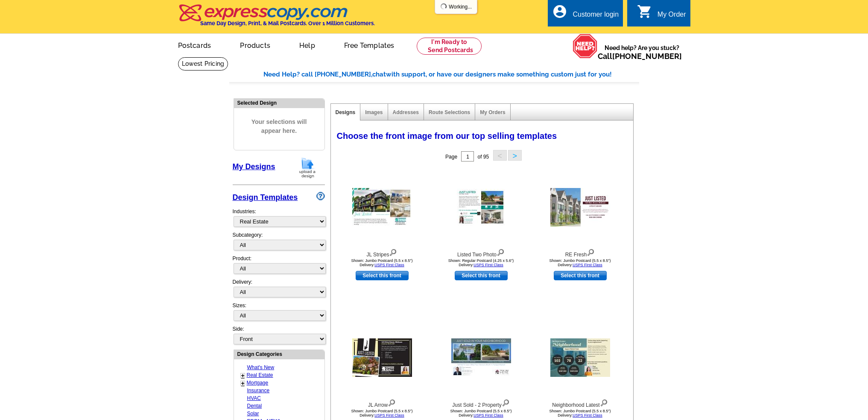 This screenshot has width=868, height=420. Describe the element at coordinates (254, 398) in the screenshot. I see `a: HVAC` at that location.